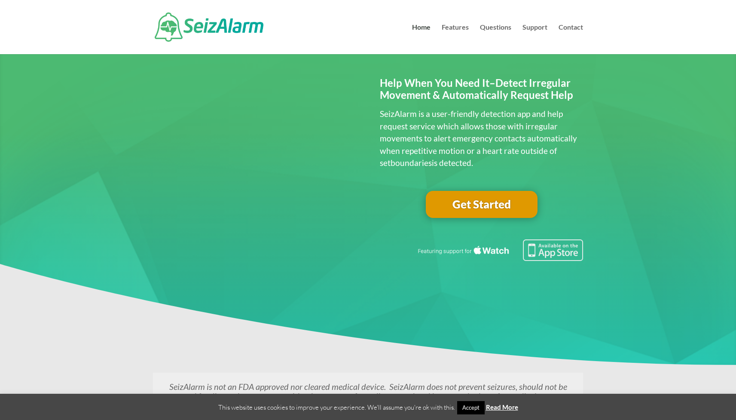 The height and width of the screenshot is (420, 736). I want to click on a: Contact, so click(571, 39).